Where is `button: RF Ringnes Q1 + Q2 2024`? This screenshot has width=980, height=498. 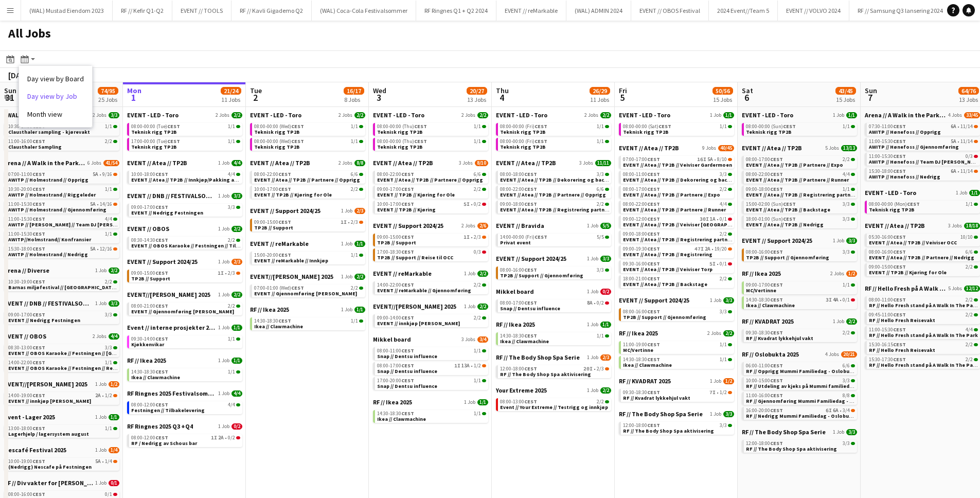
button: RF Ringnes Q1 + Q2 2024 is located at coordinates (456, 10).